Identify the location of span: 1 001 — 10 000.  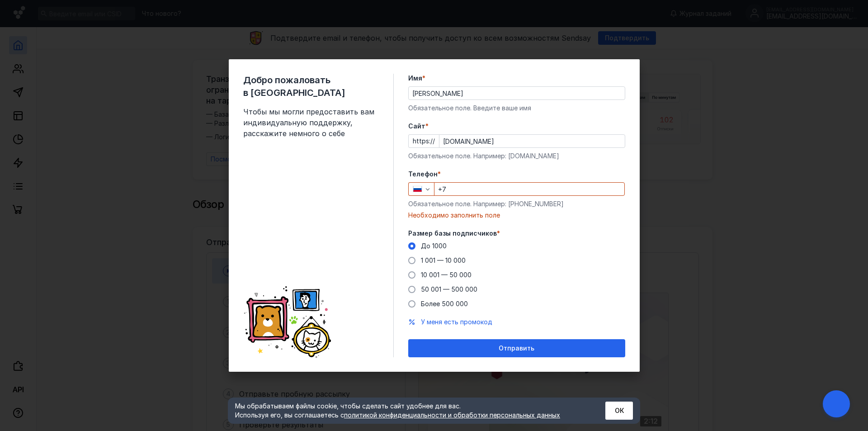
(443, 260).